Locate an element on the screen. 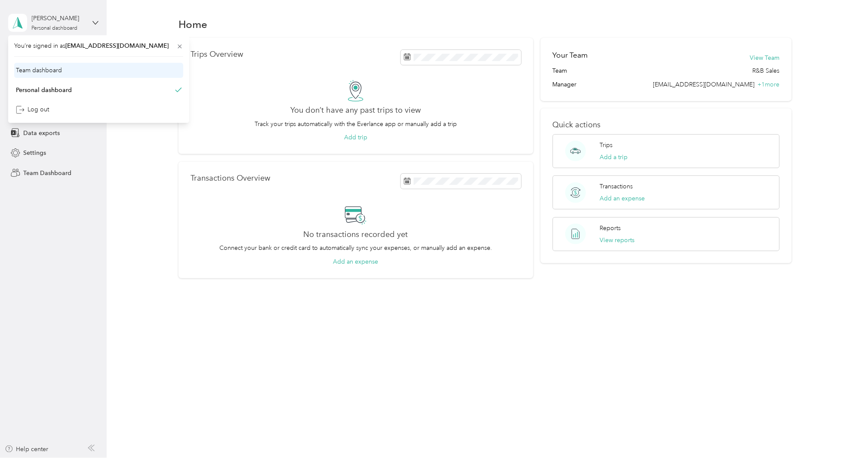 Image resolution: width=868 pixels, height=458 pixels. button: View Team is located at coordinates (765, 57).